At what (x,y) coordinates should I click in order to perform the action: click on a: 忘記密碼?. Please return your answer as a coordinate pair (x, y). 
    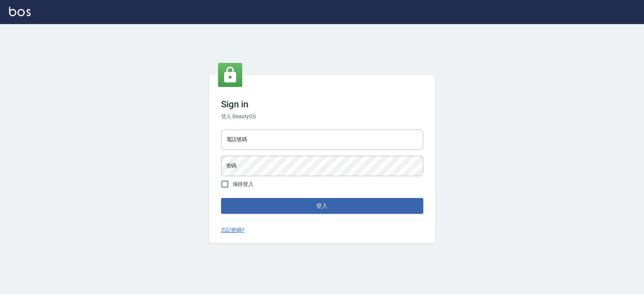
    Looking at the image, I should click on (233, 230).